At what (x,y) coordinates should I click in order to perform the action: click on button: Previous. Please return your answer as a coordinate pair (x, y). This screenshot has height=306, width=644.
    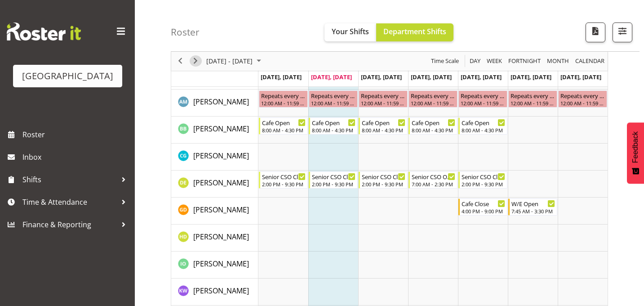
    Looking at the image, I should click on (180, 61).